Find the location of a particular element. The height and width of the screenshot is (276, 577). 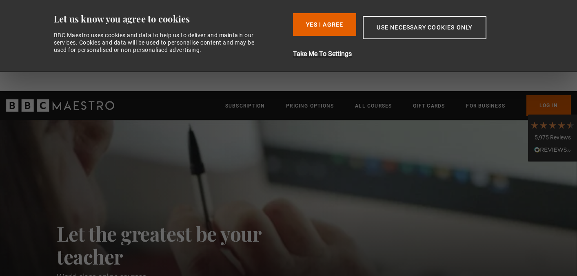

div: Let us know you agree to cookies is located at coordinates (170, 19).